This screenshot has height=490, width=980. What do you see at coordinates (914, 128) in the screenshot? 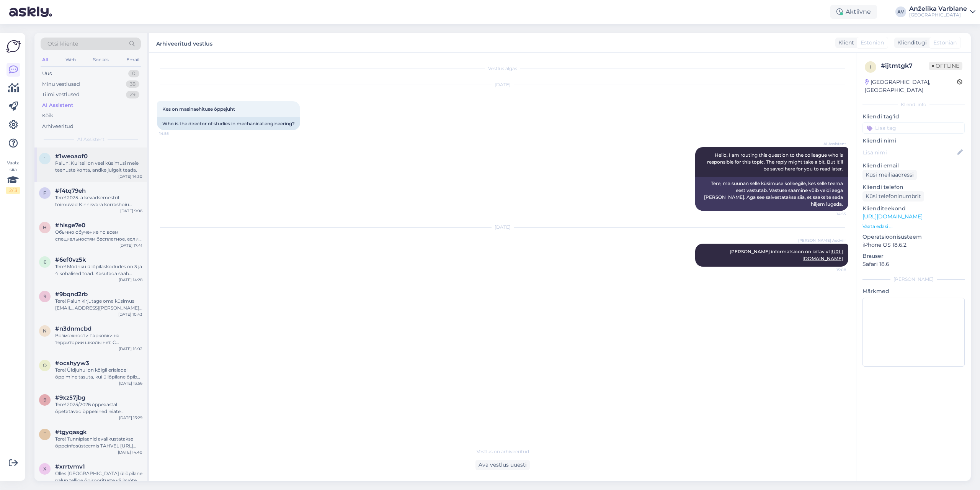
I see `input: Lisa tag` at bounding box center [914, 128].